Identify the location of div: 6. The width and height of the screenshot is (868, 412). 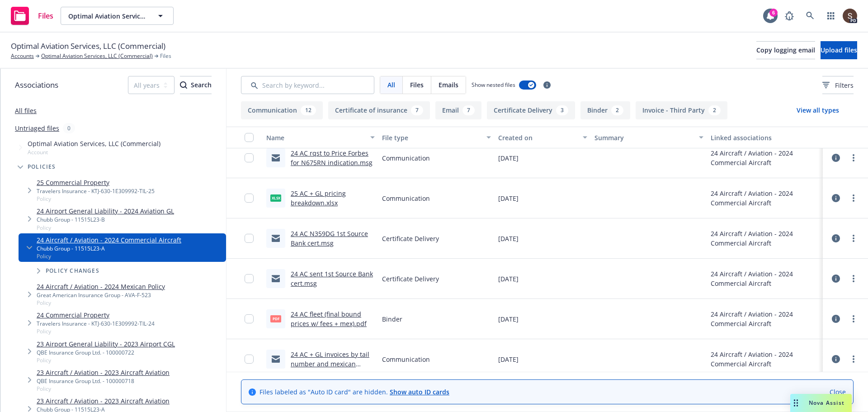
(774, 13).